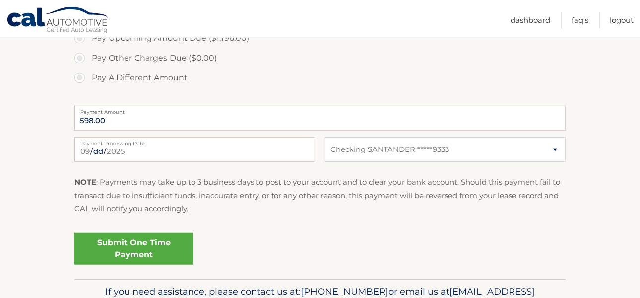  I want to click on label: Payment Processing Date, so click(195, 141).